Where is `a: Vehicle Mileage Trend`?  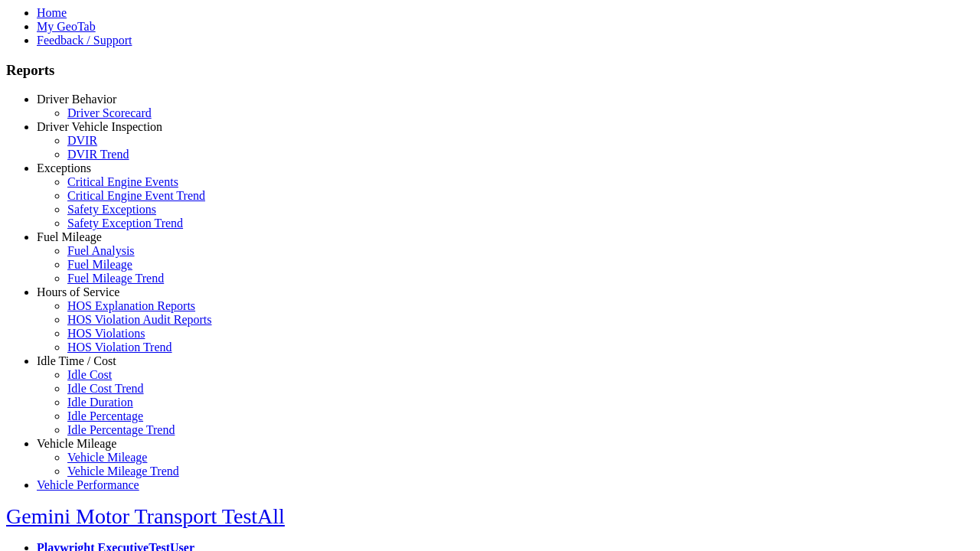
a: Vehicle Mileage Trend is located at coordinates (123, 471).